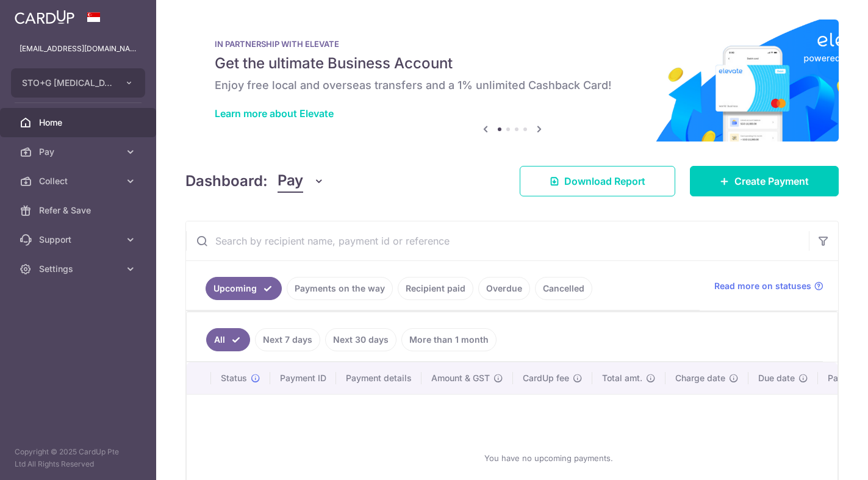  I want to click on span: Settings, so click(79, 269).